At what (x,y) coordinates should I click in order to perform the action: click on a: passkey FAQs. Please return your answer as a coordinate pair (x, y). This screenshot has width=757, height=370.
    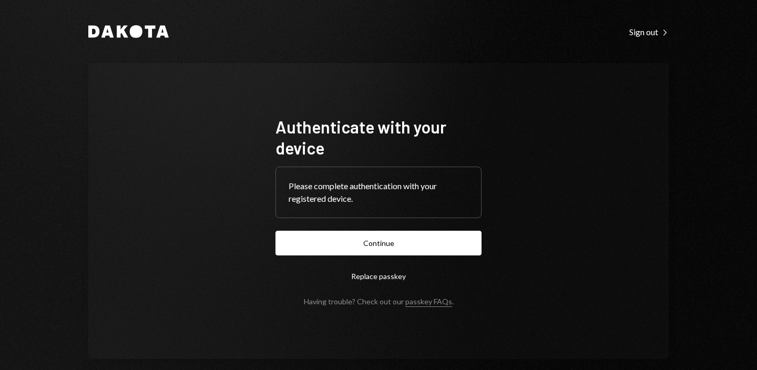
    Looking at the image, I should click on (428, 302).